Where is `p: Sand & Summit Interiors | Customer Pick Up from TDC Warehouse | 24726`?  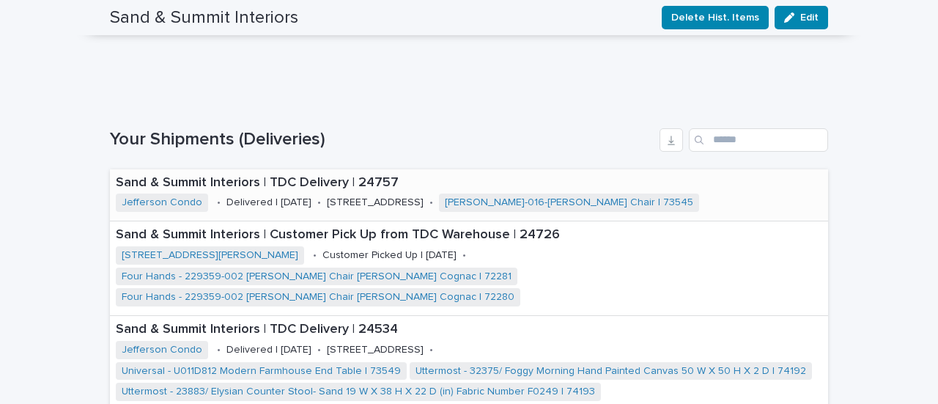
p: Sand & Summit Interiors | Customer Pick Up from TDC Warehouse | 24726 is located at coordinates (469, 235).